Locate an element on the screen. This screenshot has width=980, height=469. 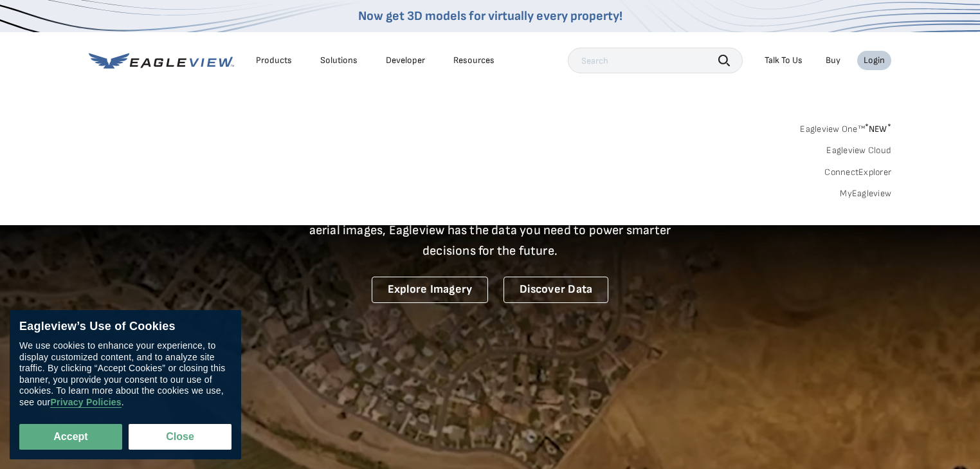
div: Solutions is located at coordinates (339, 61).